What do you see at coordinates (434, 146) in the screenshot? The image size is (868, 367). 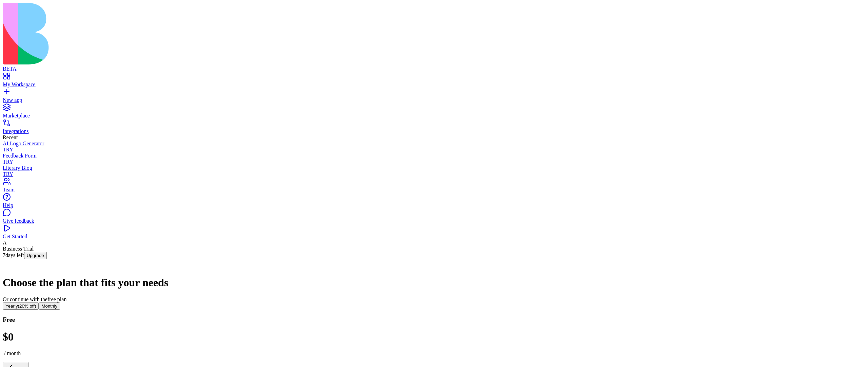 I see `a: AI Logo GeneratorTRY` at bounding box center [434, 146].